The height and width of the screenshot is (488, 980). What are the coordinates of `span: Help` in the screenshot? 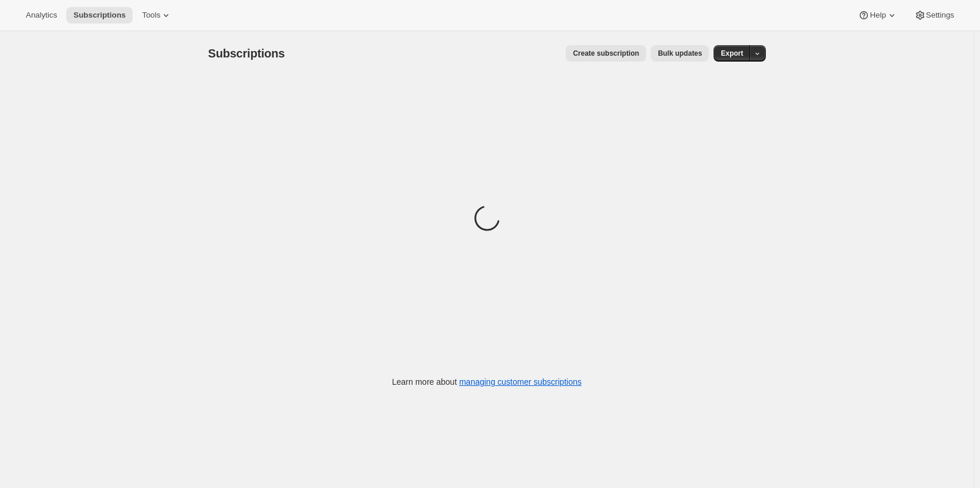 It's located at (878, 16).